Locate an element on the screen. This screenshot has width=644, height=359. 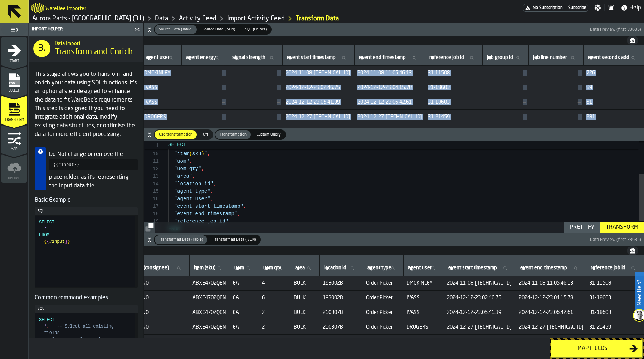
span: ABXE4702QEN is located at coordinates (210, 327).